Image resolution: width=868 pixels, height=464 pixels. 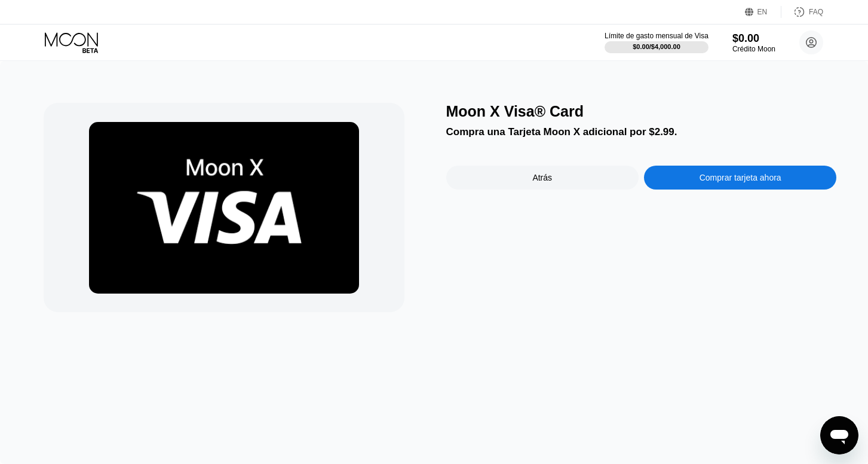 I want to click on div: EN, so click(x=762, y=12).